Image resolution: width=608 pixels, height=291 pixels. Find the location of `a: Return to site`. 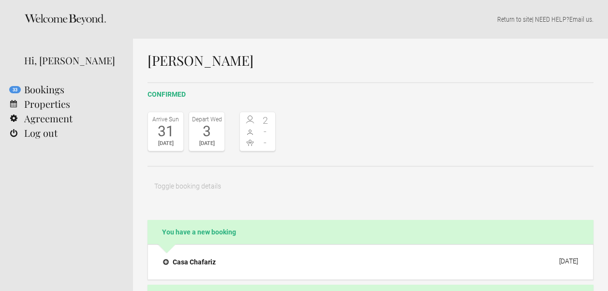

a: Return to site is located at coordinates (515, 19).